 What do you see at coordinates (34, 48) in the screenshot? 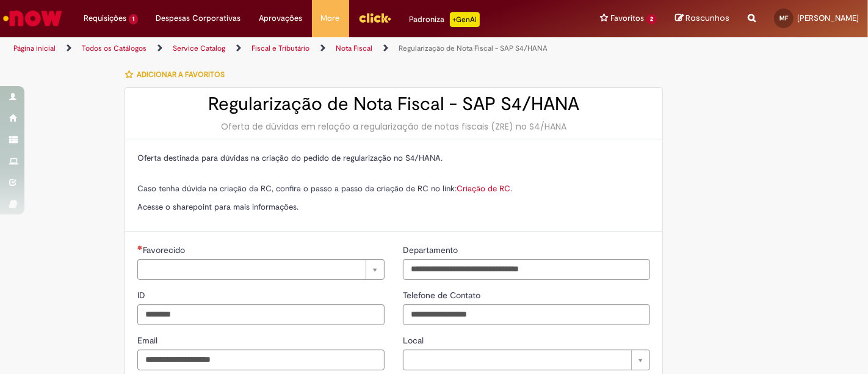
I see `a: Página inicial` at bounding box center [34, 48].